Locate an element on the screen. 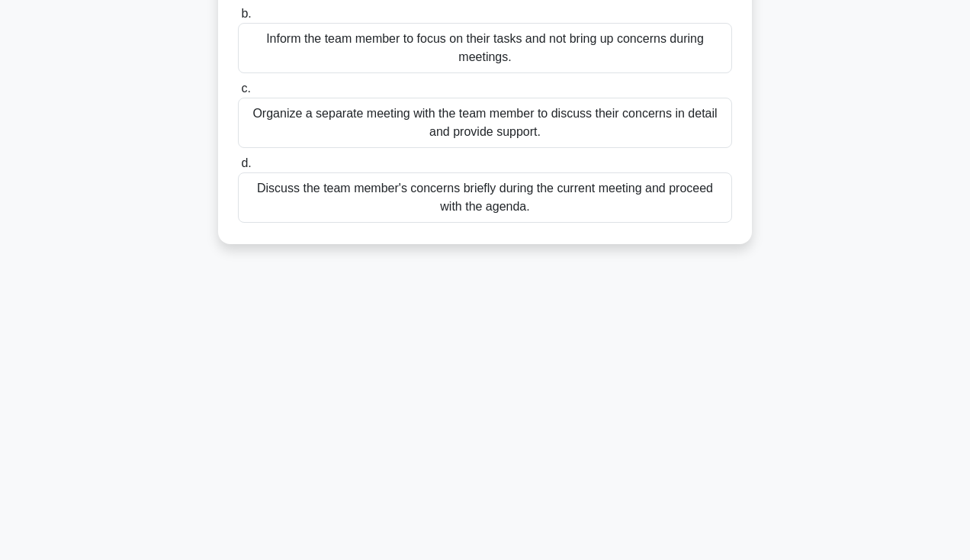 This screenshot has width=970, height=560. div: Discuss the team member's concerns briefly during the current meeting and proceed with the agenda. is located at coordinates (485, 197).